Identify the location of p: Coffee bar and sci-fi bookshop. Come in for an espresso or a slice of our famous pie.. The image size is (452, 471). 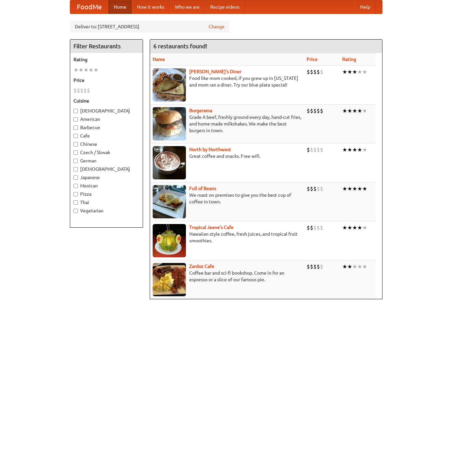
(227, 276).